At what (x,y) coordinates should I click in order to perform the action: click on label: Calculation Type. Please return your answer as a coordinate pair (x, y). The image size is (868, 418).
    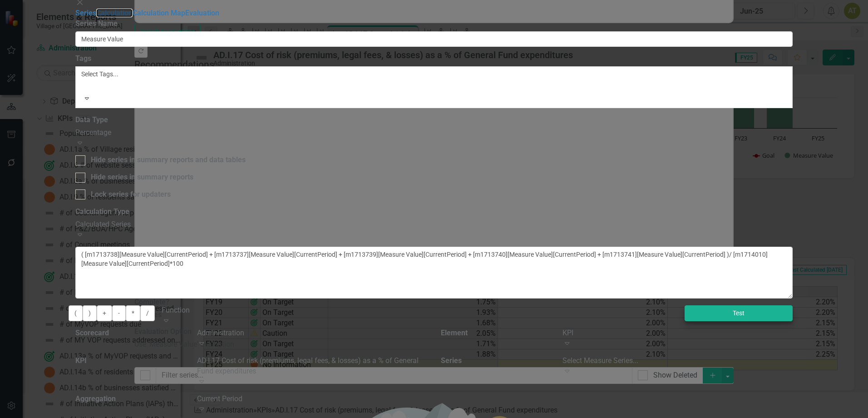
    Looking at the image, I should click on (102, 212).